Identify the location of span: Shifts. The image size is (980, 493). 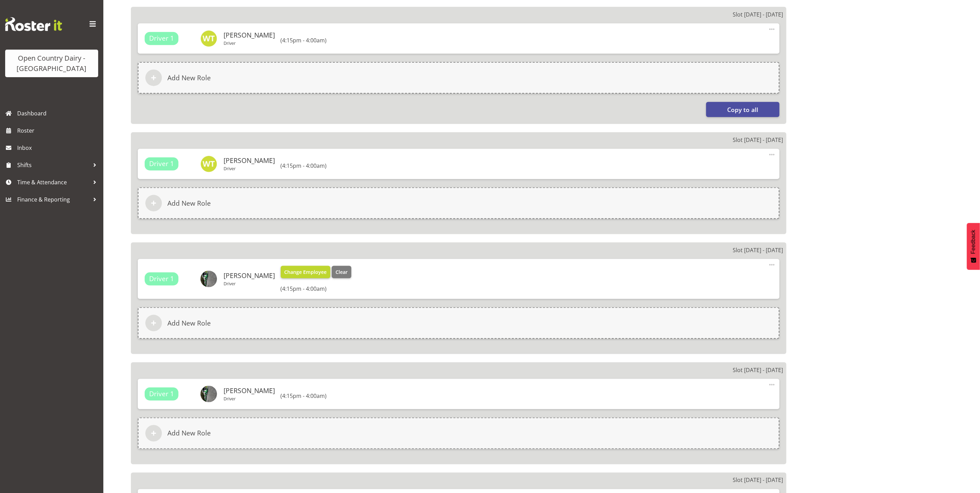
(53, 165).